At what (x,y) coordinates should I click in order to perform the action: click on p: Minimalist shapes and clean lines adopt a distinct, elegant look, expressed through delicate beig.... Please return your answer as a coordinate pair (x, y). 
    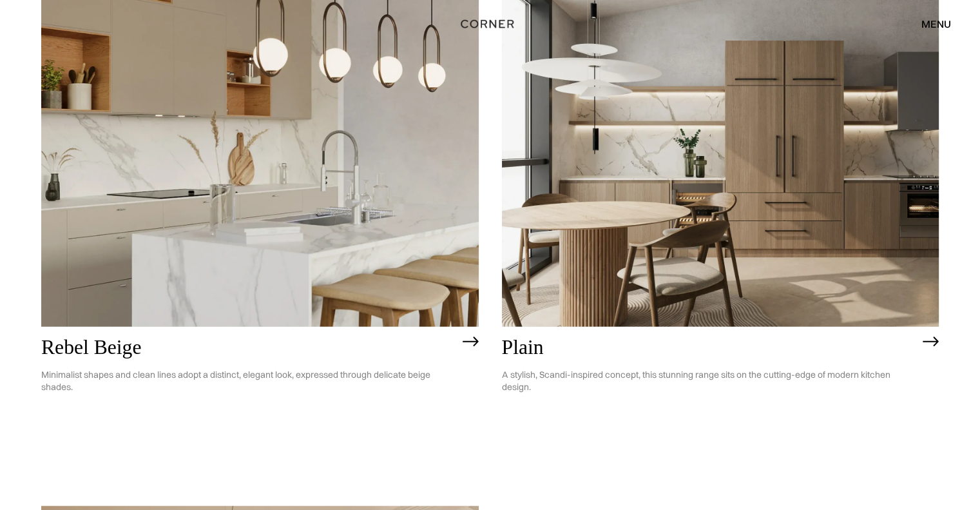
    Looking at the image, I should click on (249, 381).